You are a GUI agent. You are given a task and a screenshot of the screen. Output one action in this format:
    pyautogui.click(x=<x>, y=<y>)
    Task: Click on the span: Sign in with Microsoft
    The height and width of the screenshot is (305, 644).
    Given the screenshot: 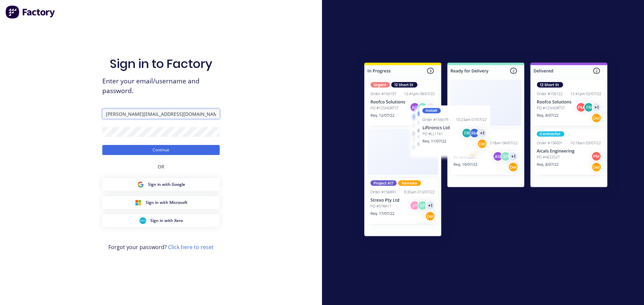 What is the action you would take?
    pyautogui.click(x=166, y=203)
    